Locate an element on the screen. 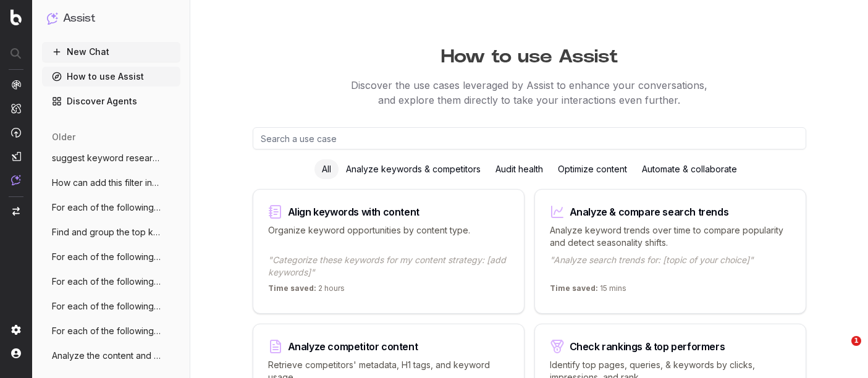 The height and width of the screenshot is (378, 868). div: Analyze competitor content is located at coordinates (352, 346).